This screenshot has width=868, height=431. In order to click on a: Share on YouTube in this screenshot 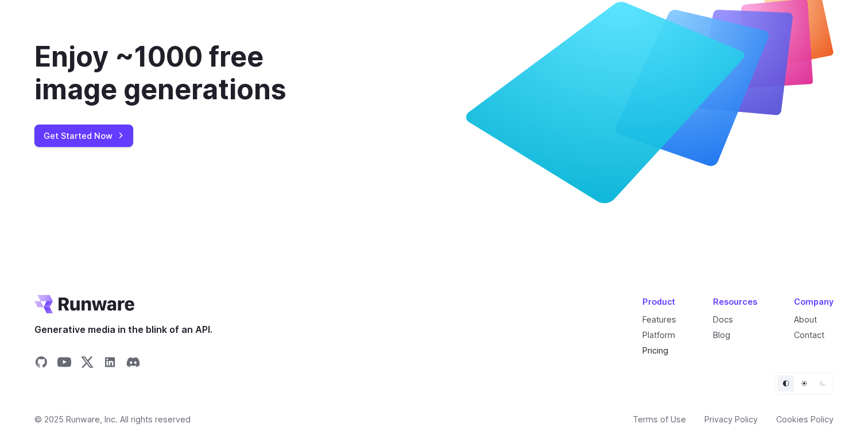, I will do `click(65, 364)`.